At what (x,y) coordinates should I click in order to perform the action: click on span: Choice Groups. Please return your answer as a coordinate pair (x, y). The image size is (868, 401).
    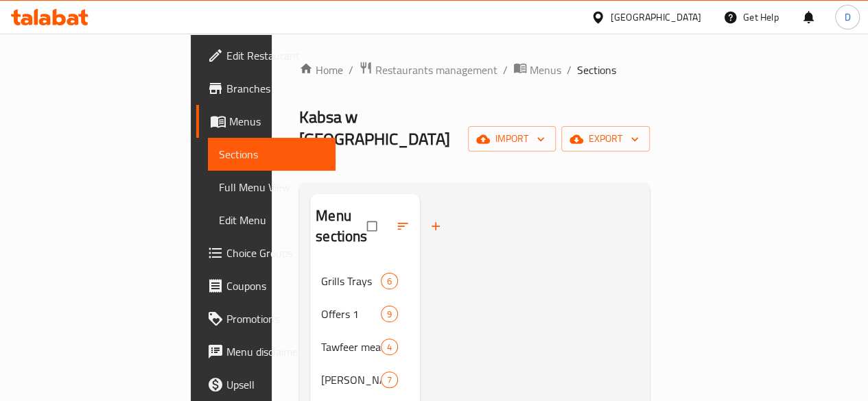
    Looking at the image, I should click on (275, 252).